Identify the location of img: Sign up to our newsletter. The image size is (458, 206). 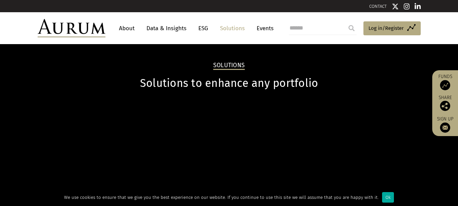
(445, 127).